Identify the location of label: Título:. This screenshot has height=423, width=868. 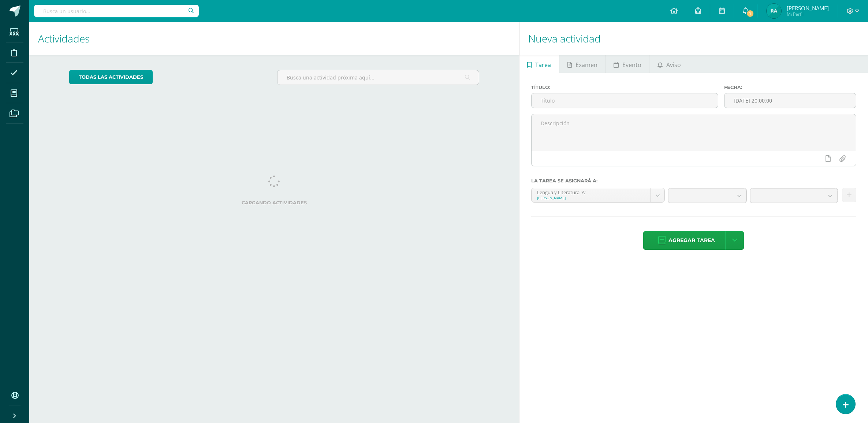
(624, 87).